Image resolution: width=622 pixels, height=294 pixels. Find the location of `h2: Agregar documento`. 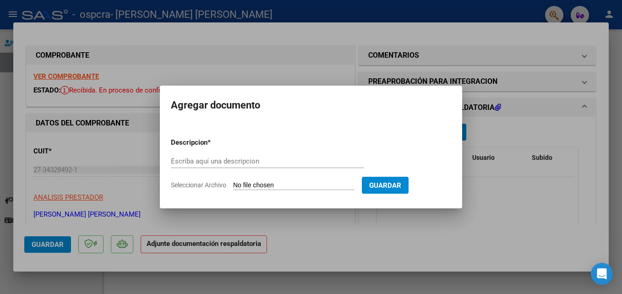

h2: Agregar documento is located at coordinates (311, 105).